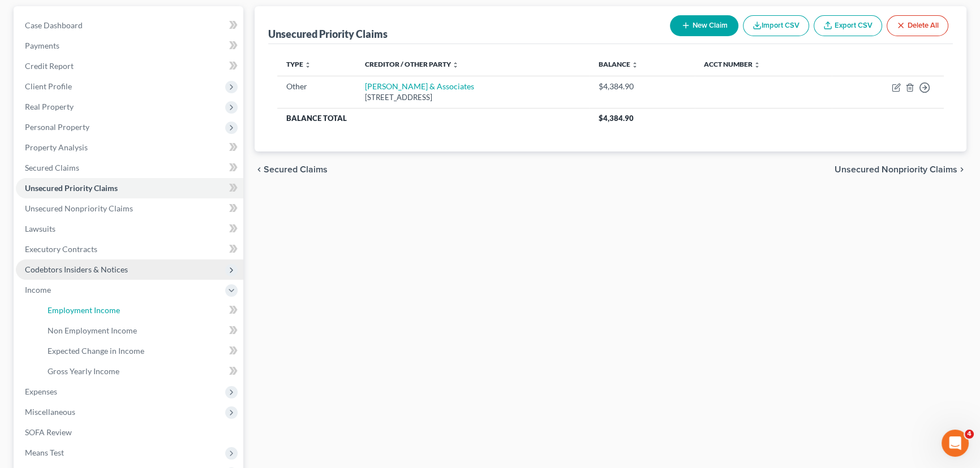 The height and width of the screenshot is (468, 980). I want to click on a: Payments, so click(130, 46).